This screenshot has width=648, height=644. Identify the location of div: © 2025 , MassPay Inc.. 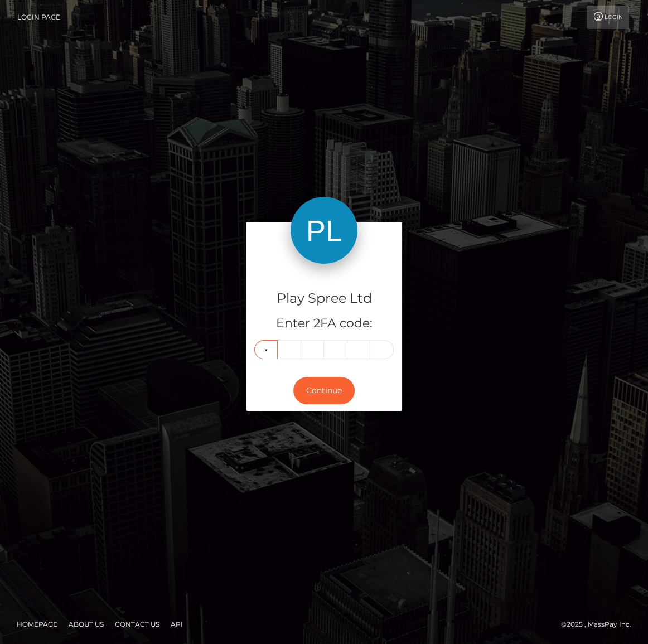
(600, 625).